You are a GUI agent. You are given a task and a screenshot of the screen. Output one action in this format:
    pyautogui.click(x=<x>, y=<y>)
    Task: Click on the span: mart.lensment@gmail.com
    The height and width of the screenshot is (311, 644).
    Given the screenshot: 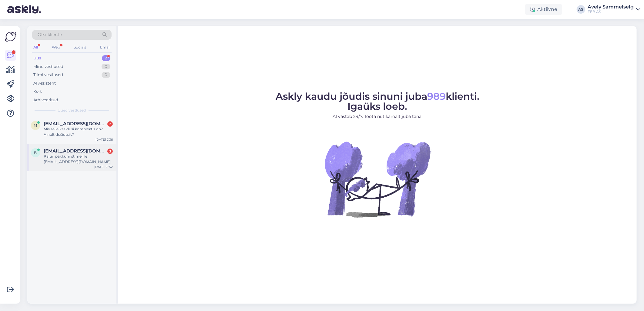 What is the action you would take?
    pyautogui.click(x=75, y=124)
    